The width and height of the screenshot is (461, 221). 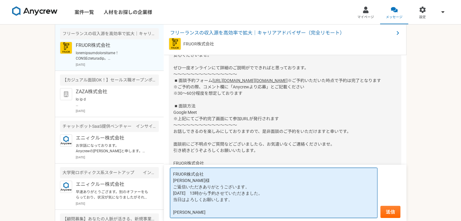 What do you see at coordinates (113, 92) in the screenshot?
I see `p: ZAZA株式会社` at bounding box center [113, 92].